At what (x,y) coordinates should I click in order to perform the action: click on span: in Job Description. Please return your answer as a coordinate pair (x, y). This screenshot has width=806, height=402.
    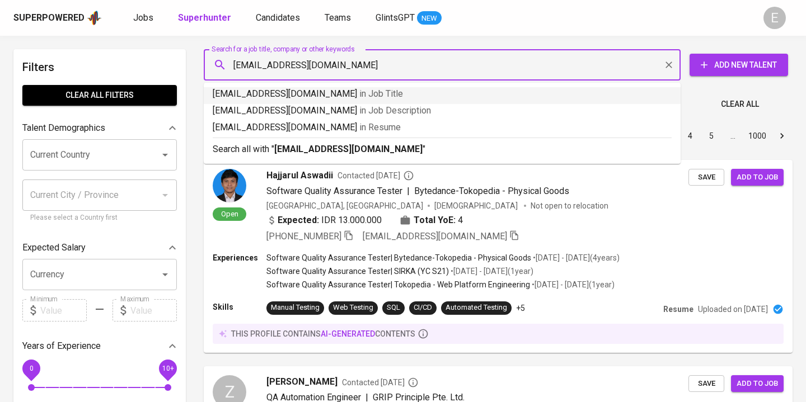
    Looking at the image, I should click on (395, 110).